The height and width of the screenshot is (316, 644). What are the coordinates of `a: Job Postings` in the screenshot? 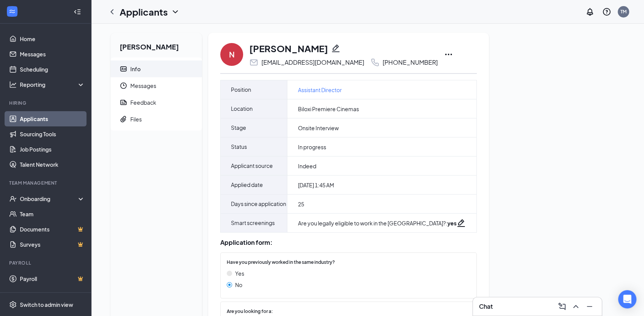 It's located at (52, 149).